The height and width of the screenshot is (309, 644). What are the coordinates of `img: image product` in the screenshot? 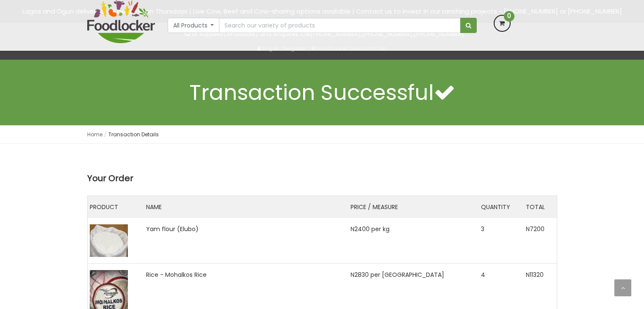 It's located at (109, 240).